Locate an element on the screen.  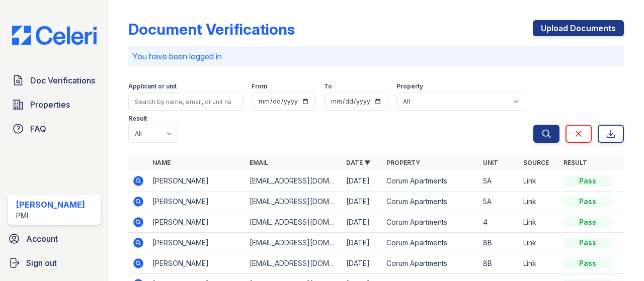
a: Unit is located at coordinates (491, 162).